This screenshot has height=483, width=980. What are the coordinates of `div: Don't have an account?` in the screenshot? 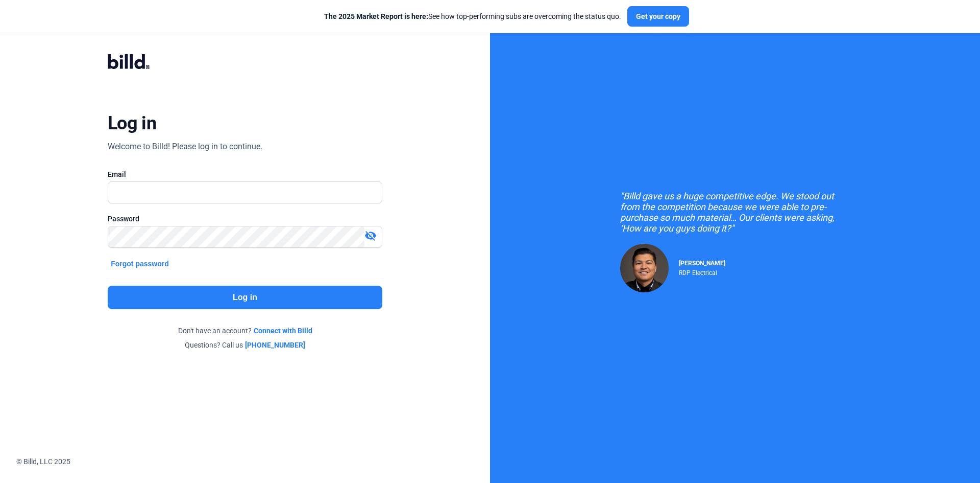 It's located at (245, 330).